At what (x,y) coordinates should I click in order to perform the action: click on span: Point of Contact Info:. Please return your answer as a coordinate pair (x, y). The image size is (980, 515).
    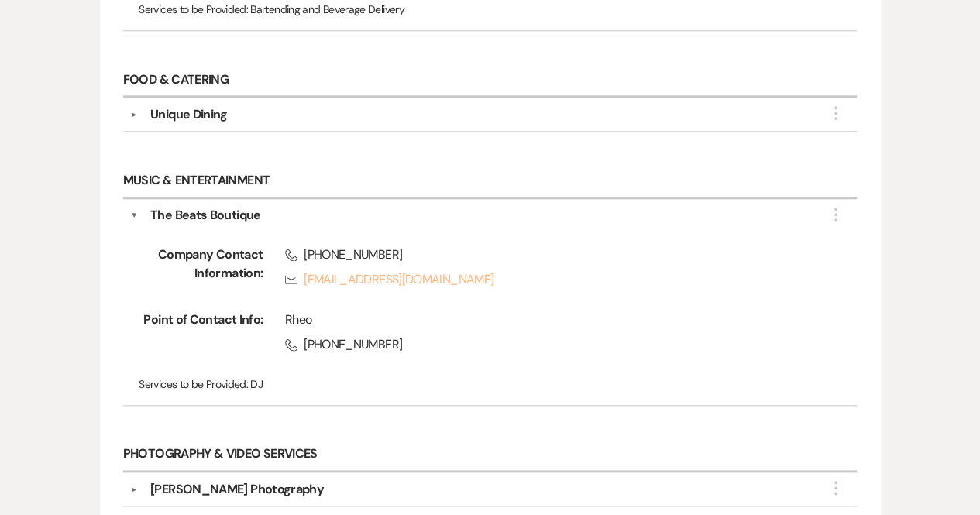
    Looking at the image, I should click on (201, 335).